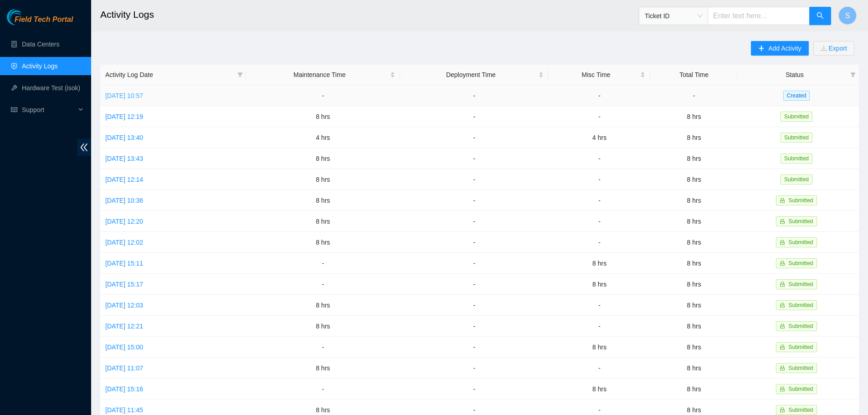 The width and height of the screenshot is (868, 415). I want to click on button: plusAdd Activity, so click(779, 49).